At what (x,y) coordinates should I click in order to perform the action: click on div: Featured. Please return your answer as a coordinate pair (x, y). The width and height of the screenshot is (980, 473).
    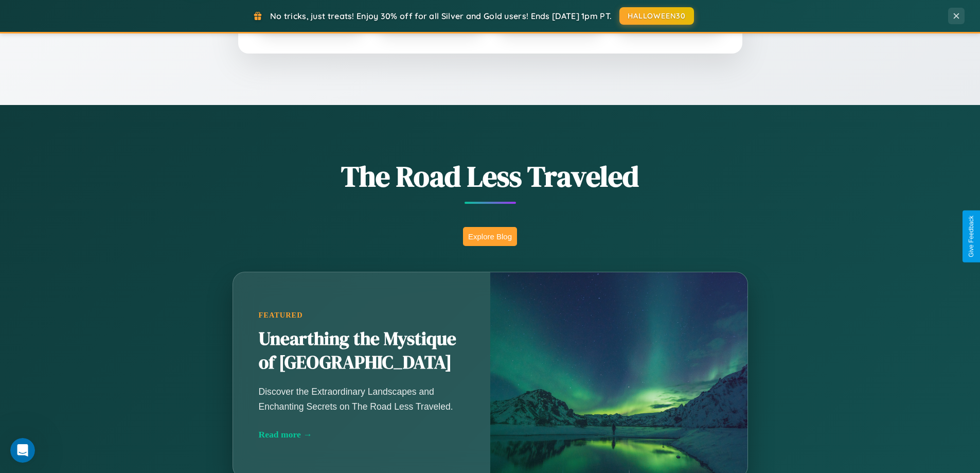
    Looking at the image, I should click on (362, 315).